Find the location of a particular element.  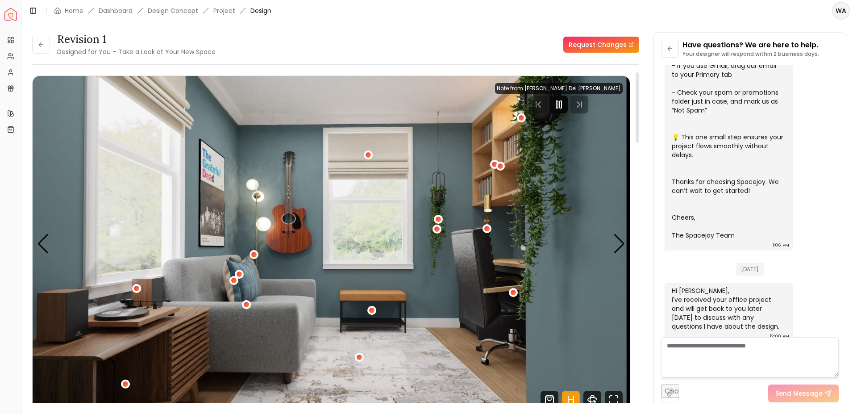

nav: breadcrumb is located at coordinates (163, 11).